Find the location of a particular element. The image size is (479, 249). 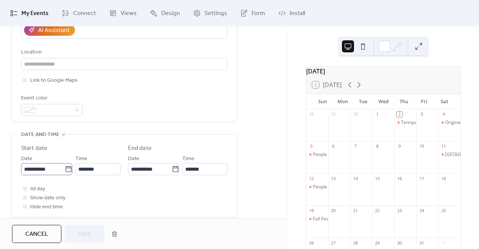

div: 13 is located at coordinates (333, 178).